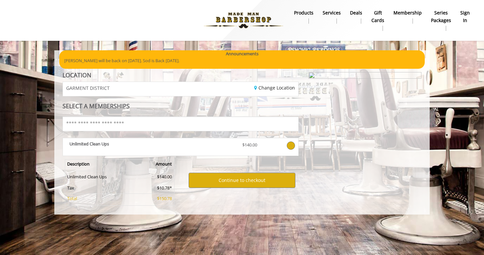  What do you see at coordinates (96, 106) in the screenshot?
I see `label: SELECT A MEMBERSHIPS` at bounding box center [96, 106].